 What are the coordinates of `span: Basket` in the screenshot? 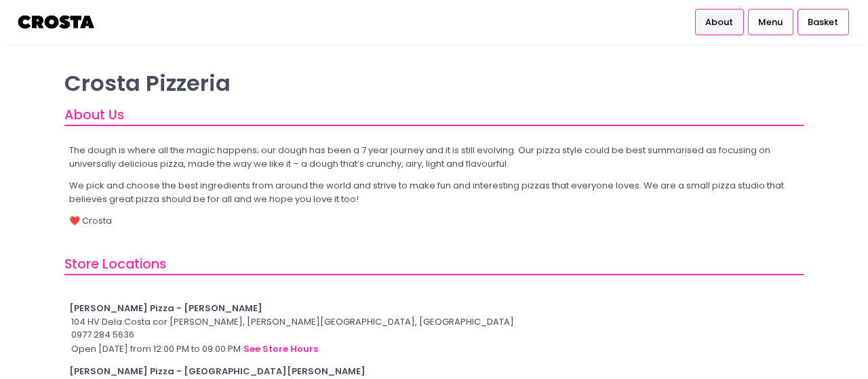 It's located at (822, 22).